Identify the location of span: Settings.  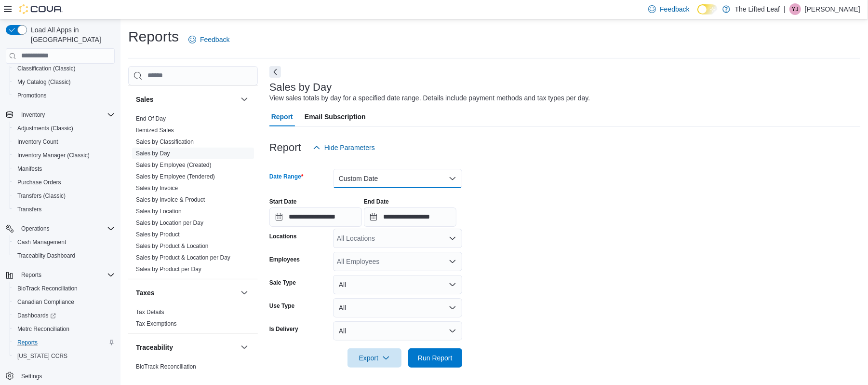
(32, 376).